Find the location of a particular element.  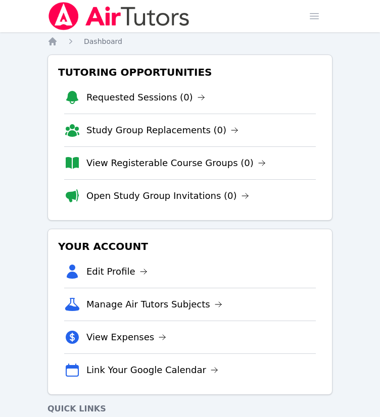

a: View Expenses is located at coordinates (126, 338).